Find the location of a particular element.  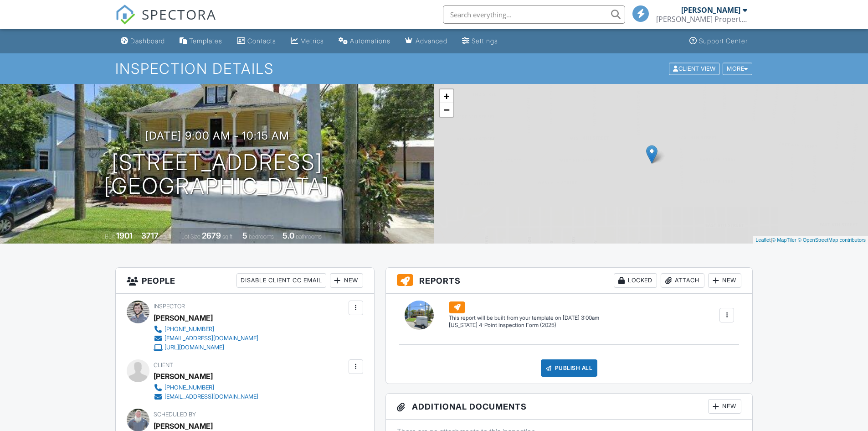

a: Zoom out is located at coordinates (446, 110).